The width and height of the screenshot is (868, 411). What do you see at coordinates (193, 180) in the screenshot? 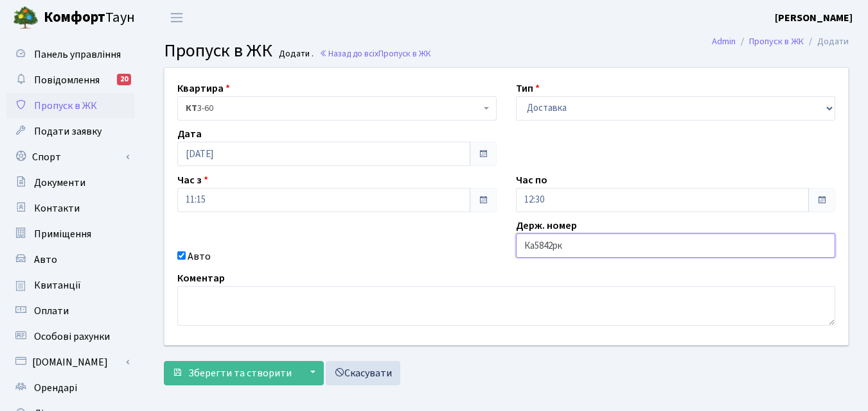
I see `label: Час з` at bounding box center [193, 180].